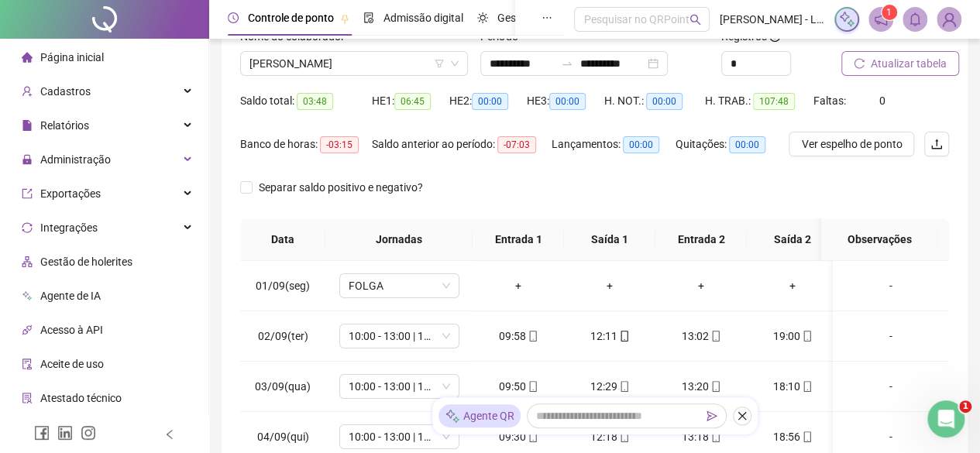 Image resolution: width=980 pixels, height=453 pixels. Describe the element at coordinates (81, 398) in the screenshot. I see `span: Atestado técnico` at that location.